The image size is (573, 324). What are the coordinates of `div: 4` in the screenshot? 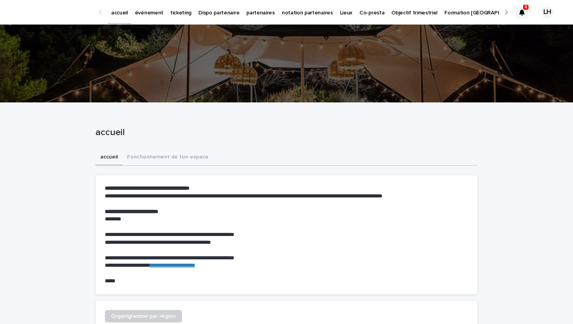 It's located at (522, 12).